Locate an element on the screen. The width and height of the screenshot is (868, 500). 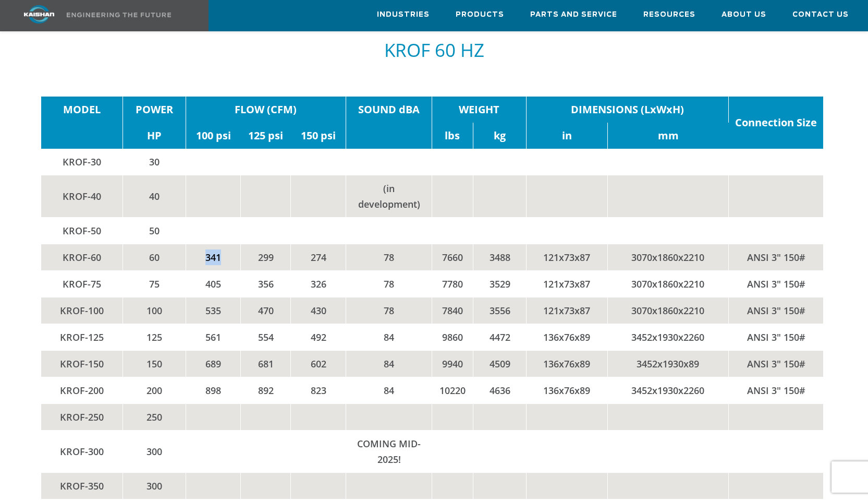
td: 4636 is located at coordinates (500, 390).